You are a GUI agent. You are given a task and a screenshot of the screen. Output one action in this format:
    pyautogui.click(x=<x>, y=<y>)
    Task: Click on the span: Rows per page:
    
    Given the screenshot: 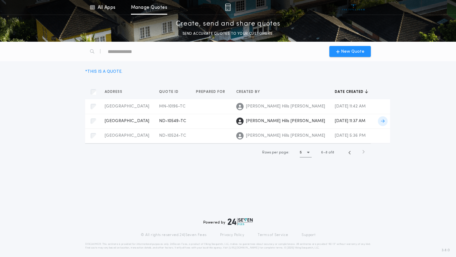 What is the action you would take?
    pyautogui.click(x=275, y=153)
    